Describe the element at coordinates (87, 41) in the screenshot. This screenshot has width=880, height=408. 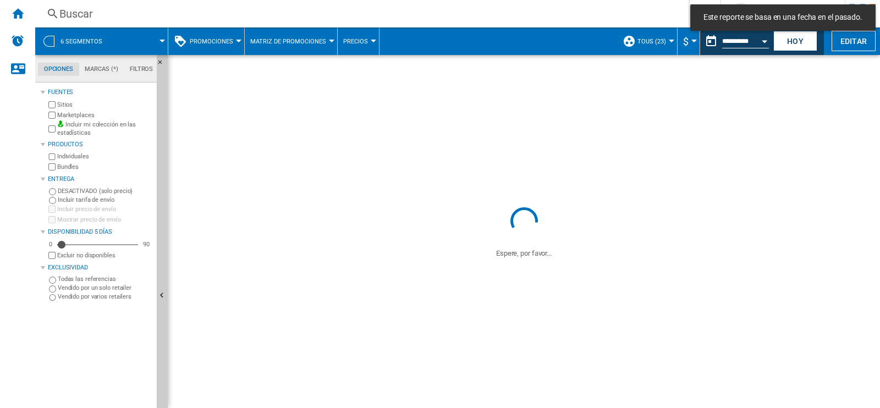
I see `button: 6 segmentos` at that location.